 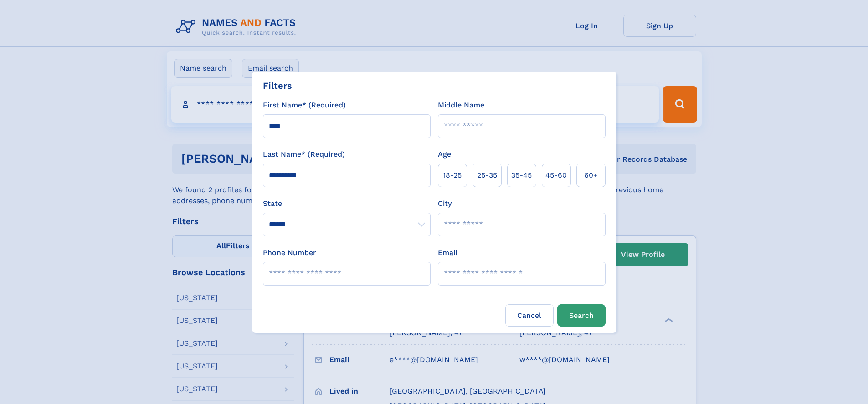 What do you see at coordinates (461, 105) in the screenshot?
I see `label: Middle Name` at bounding box center [461, 105].